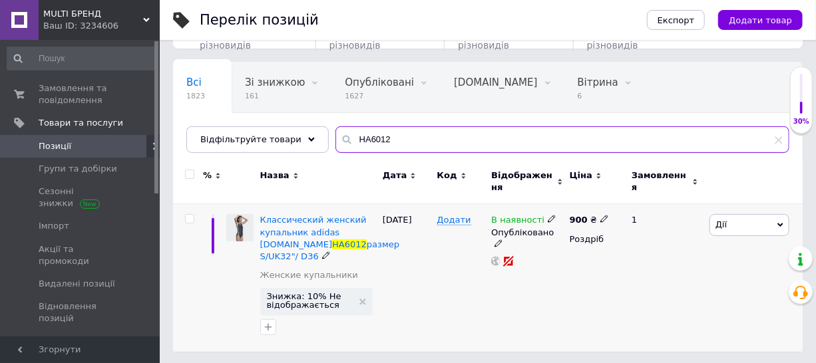 Image resolution: width=816 pixels, height=363 pixels. I want to click on span: Дата, so click(394, 176).